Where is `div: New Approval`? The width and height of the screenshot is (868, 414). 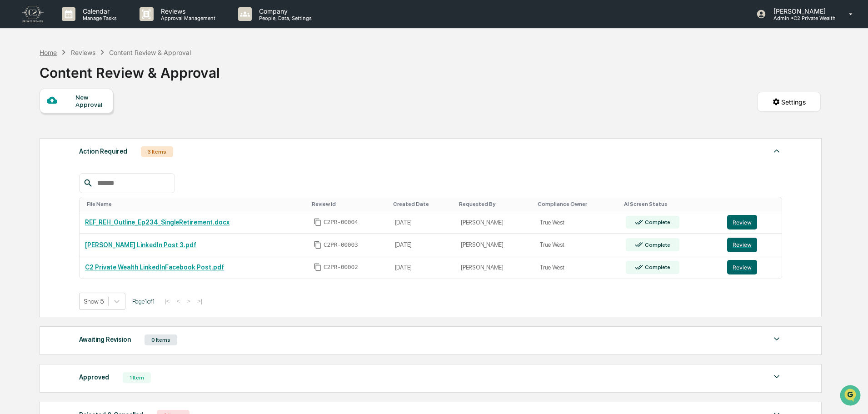
div: New Approval is located at coordinates (90, 101).